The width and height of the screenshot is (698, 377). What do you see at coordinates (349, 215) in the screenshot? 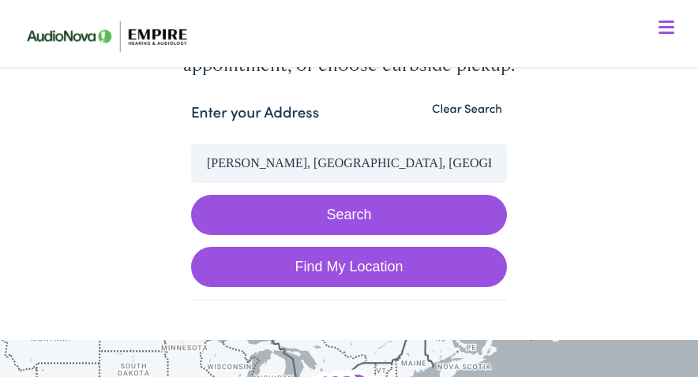
I see `button: Search` at bounding box center [349, 215].